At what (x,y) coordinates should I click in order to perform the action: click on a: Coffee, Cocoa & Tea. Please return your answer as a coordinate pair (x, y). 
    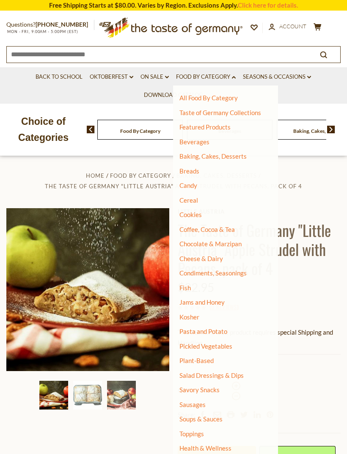
    Looking at the image, I should click on (207, 229).